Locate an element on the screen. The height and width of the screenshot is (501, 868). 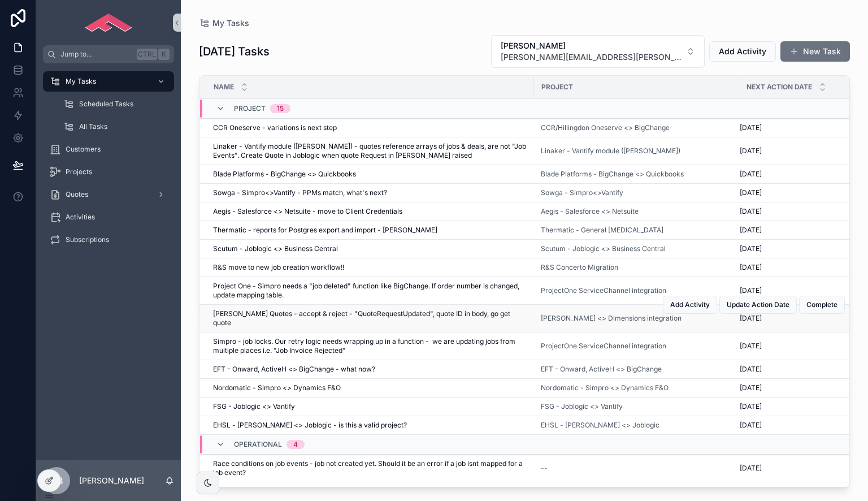
span: Jump to... is located at coordinates (96, 54).